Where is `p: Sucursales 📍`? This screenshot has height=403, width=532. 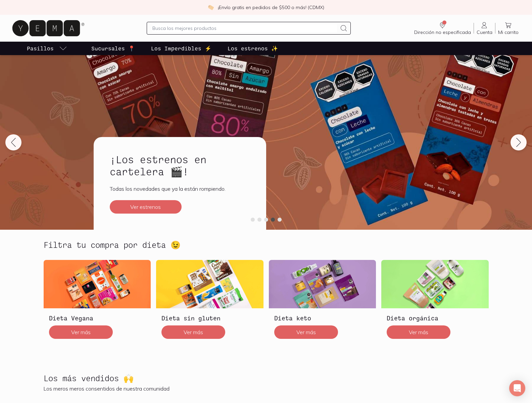 p: Sucursales 📍 is located at coordinates (113, 48).